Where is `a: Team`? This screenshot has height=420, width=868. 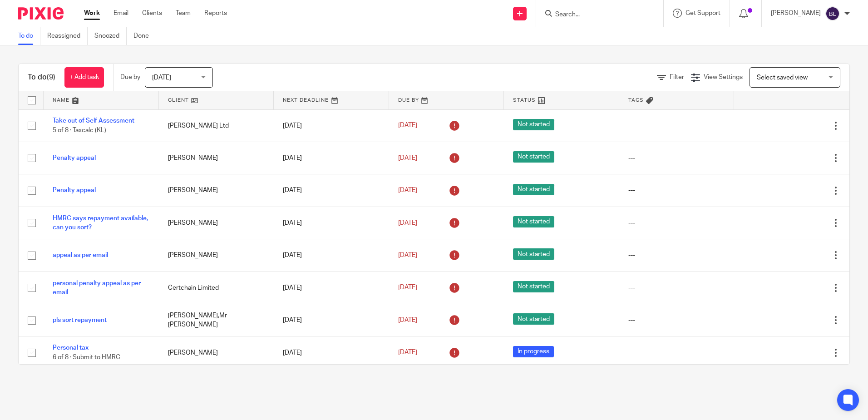 a: Team is located at coordinates (183, 13).